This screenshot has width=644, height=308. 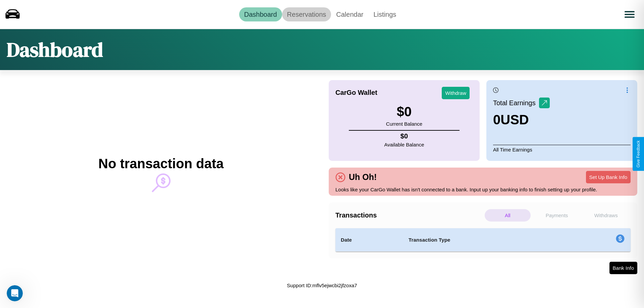 What do you see at coordinates (261, 14) in the screenshot?
I see `a: Dashboard` at bounding box center [261, 14].